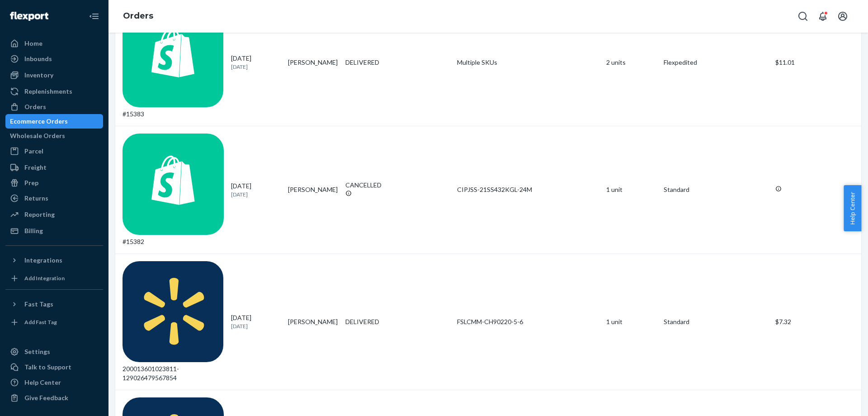 Image resolution: width=868 pixels, height=416 pixels. What do you see at coordinates (54, 398) in the screenshot?
I see `button: Give Feedback` at bounding box center [54, 398].